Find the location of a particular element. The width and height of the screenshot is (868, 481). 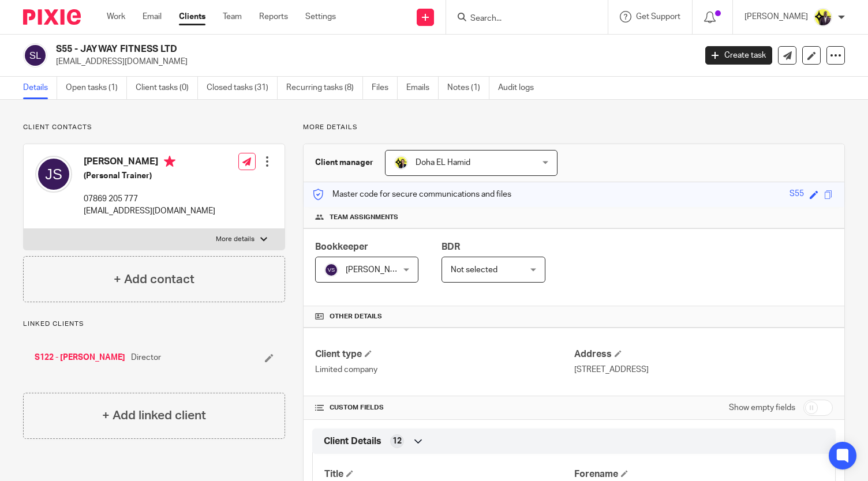

div: S55 is located at coordinates (797, 194).